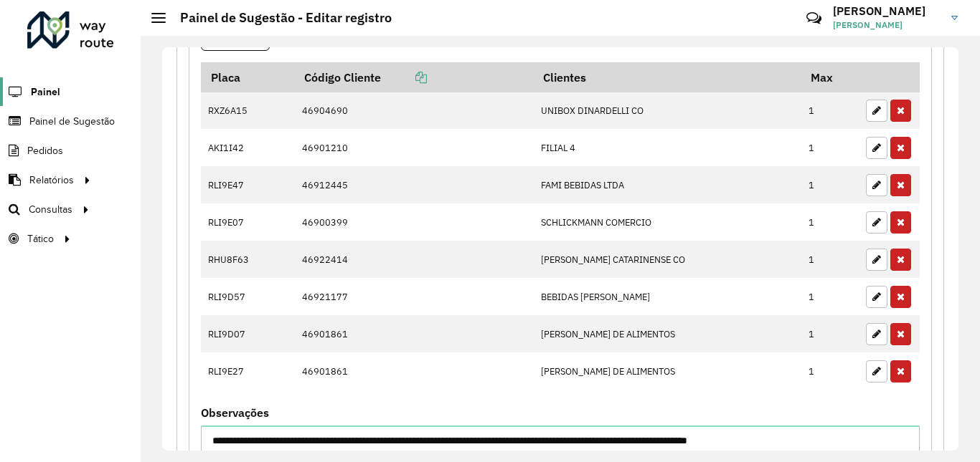  I want to click on h2: Painel de Sugestão - Editar registro, so click(278, 18).